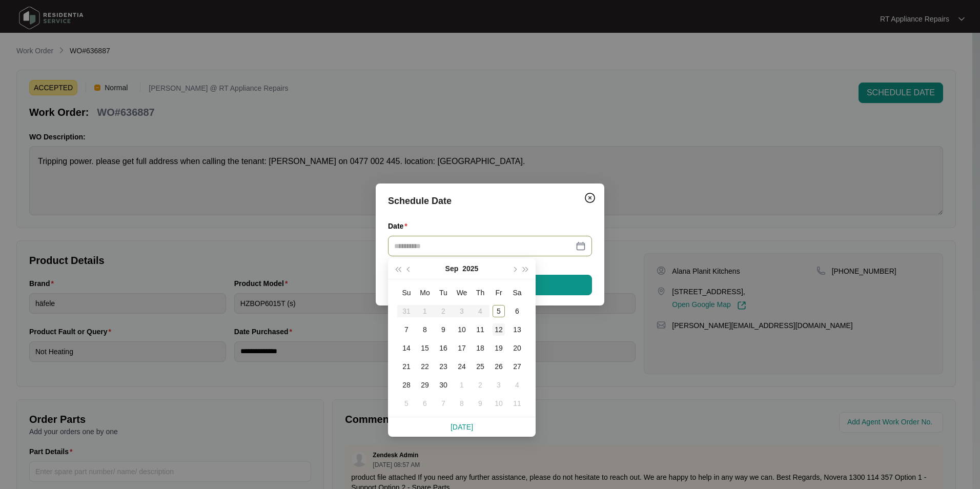 This screenshot has height=489, width=980. What do you see at coordinates (444, 366) in the screenshot?
I see `div: 23` at bounding box center [444, 366].